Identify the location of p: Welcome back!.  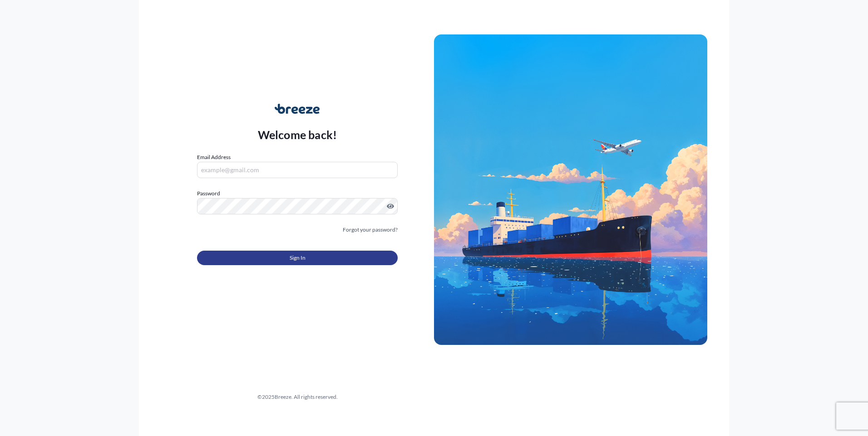
(297, 134).